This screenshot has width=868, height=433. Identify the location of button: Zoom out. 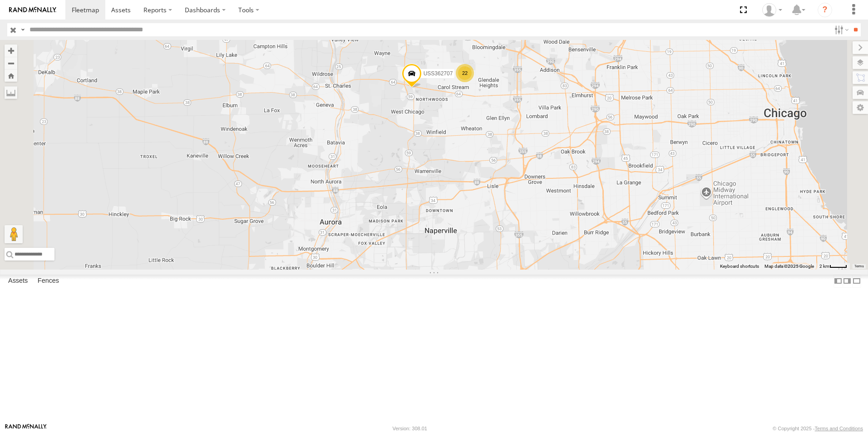
(11, 63).